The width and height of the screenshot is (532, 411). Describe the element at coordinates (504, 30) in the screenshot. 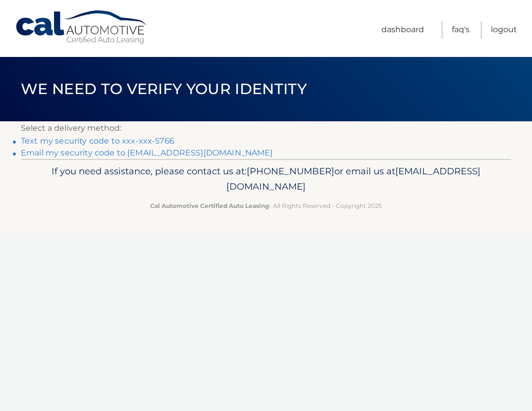

I see `a: Logout` at that location.